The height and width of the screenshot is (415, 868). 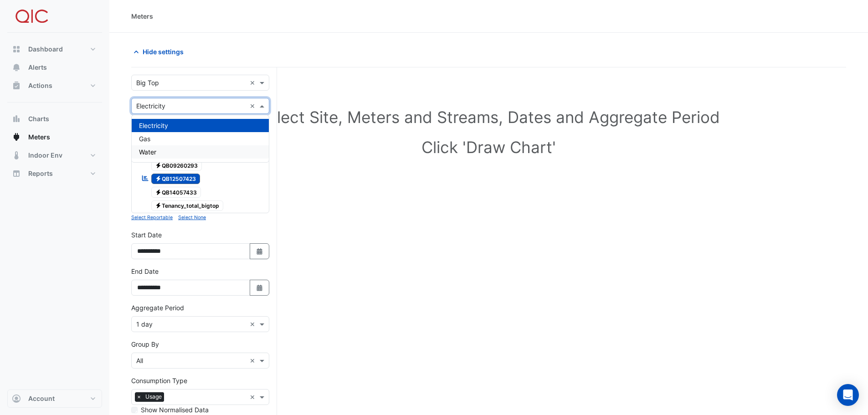 I want to click on button: Account, so click(x=54, y=398).